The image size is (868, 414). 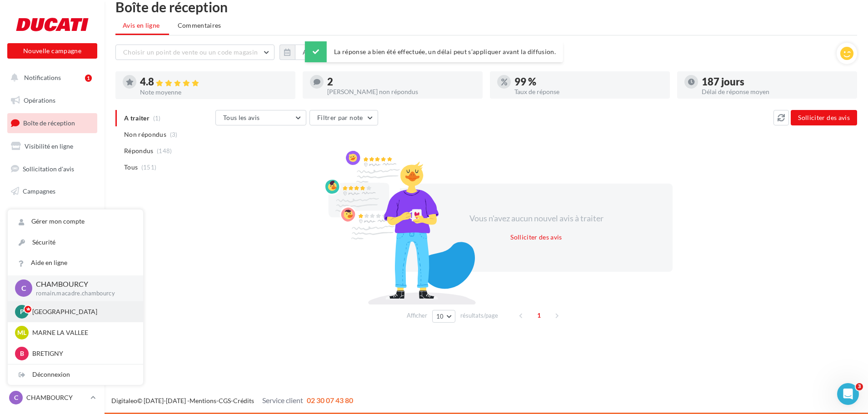 What do you see at coordinates (479, 316) in the screenshot?
I see `span: résultats/page` at bounding box center [479, 316].